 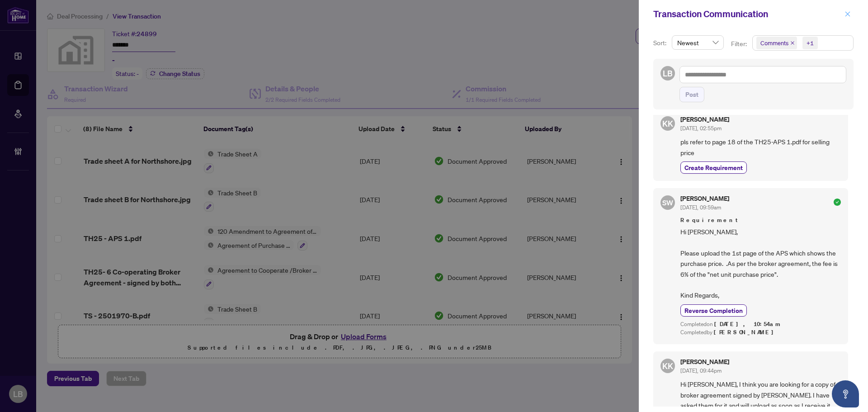 I want to click on span: Reverse Completion, so click(x=714, y=310).